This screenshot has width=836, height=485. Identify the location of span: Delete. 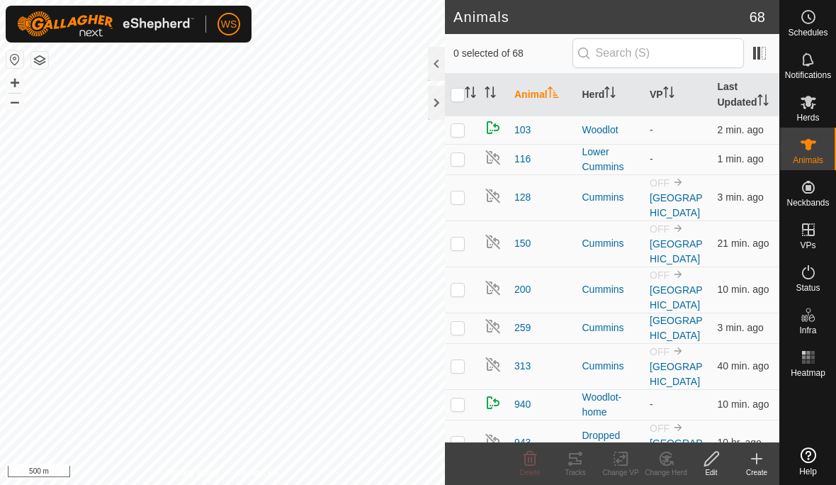
(530, 472).